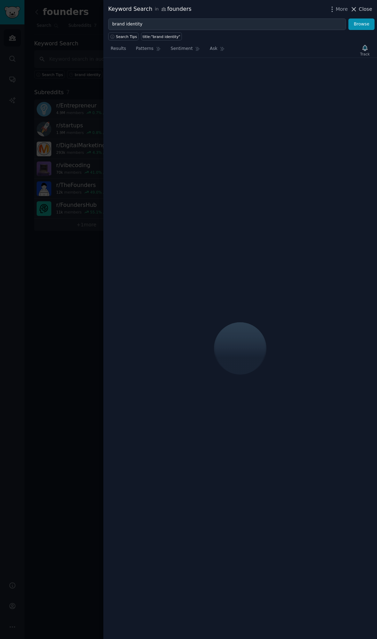 The height and width of the screenshot is (639, 377). I want to click on a: Sentiment, so click(185, 50).